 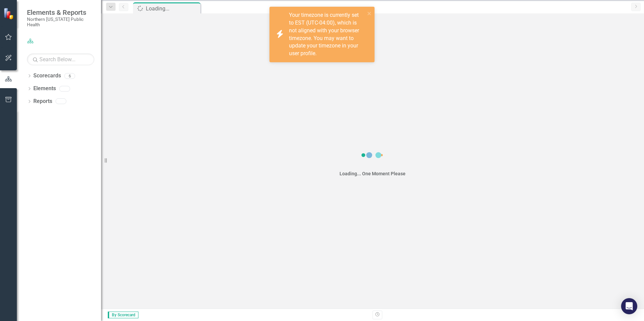 I want to click on a: Reports, so click(x=43, y=101).